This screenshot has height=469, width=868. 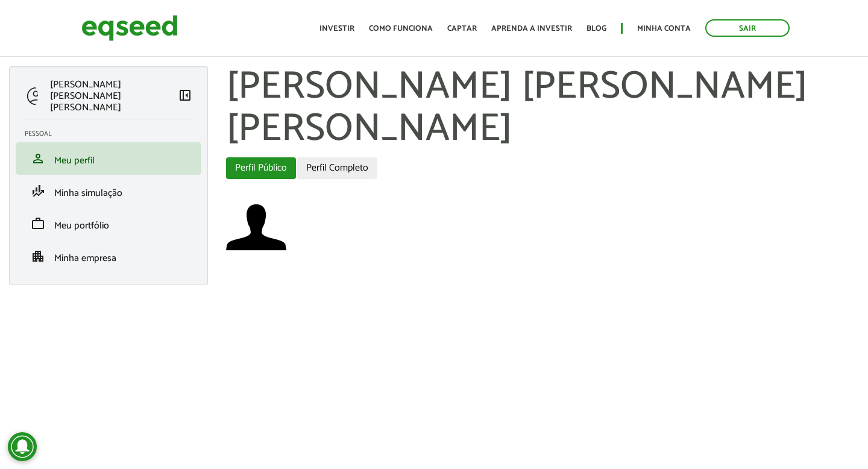 I want to click on span: Minha simulação, so click(x=88, y=193).